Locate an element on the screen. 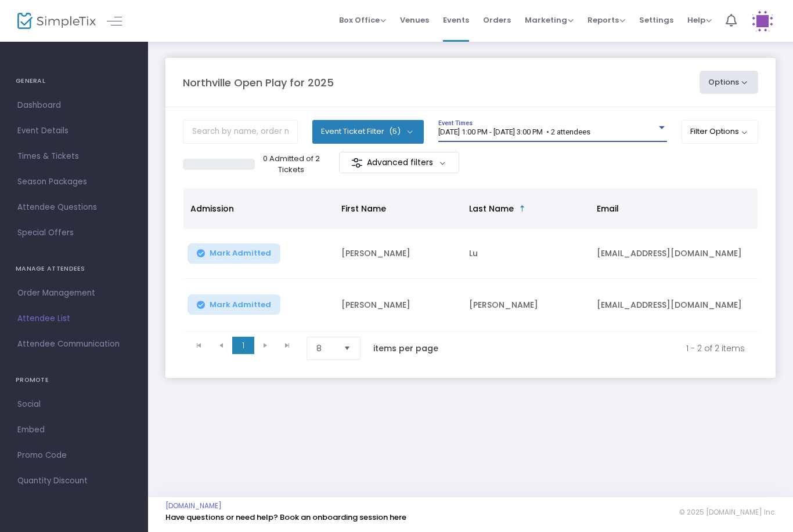  span: Reports is located at coordinates (605, 20).